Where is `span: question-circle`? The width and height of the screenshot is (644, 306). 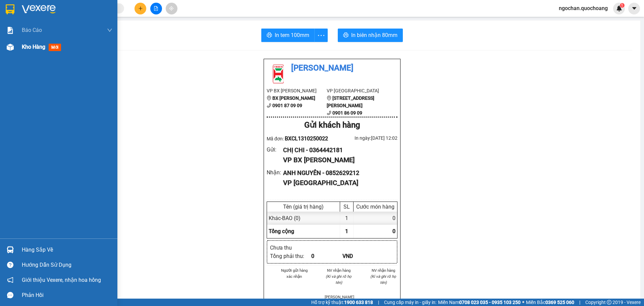 span: question-circle is located at coordinates (10, 265).